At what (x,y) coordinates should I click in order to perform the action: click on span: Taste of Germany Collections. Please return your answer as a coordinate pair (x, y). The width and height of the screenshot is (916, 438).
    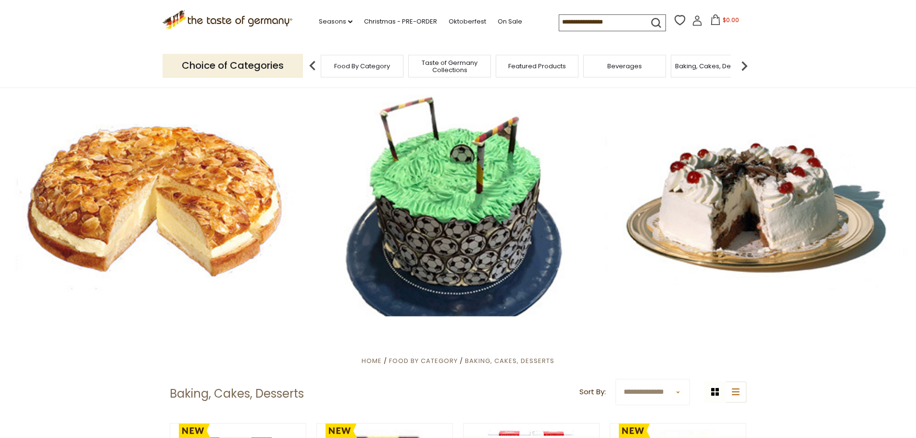
    Looking at the image, I should click on (449, 66).